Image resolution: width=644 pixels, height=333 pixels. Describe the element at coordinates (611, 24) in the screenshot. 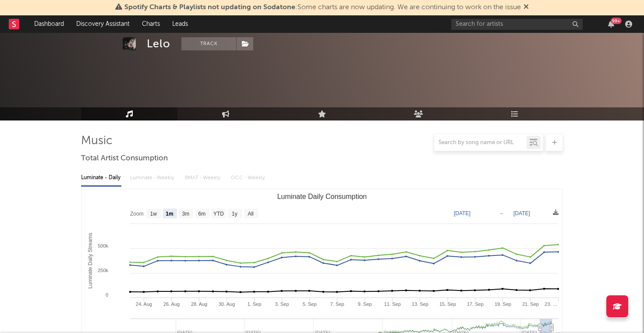

I see `button: 99+` at that location.